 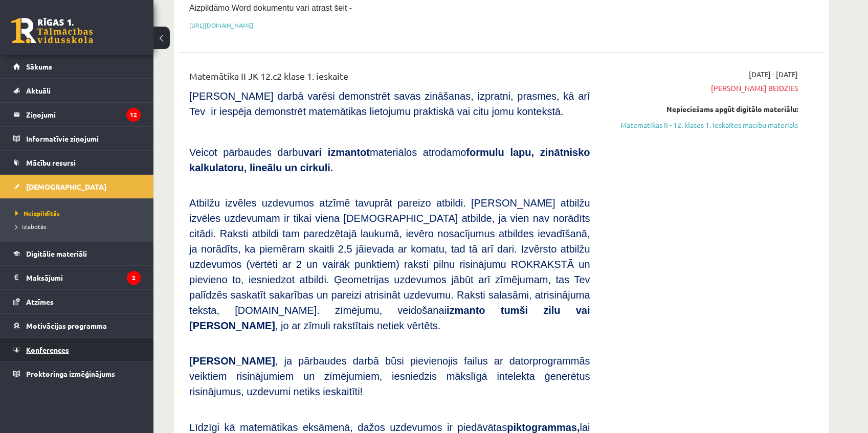 I want to click on span: Aktuāli, so click(x=38, y=90).